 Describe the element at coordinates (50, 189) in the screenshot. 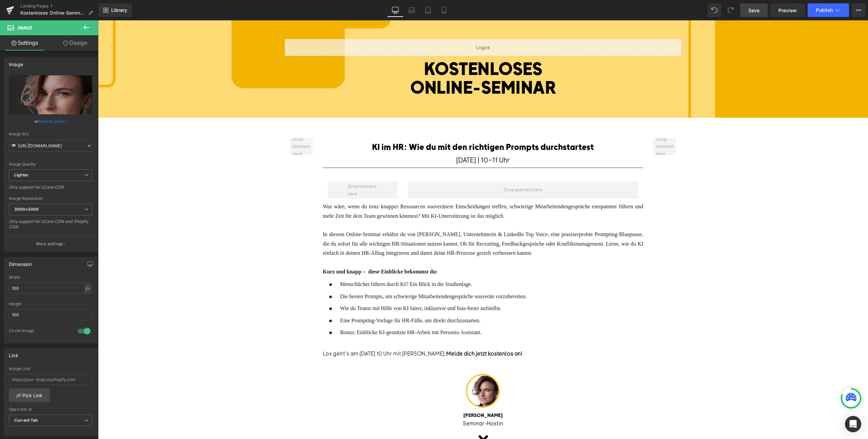

I see `div: Only support for UCare CDN` at that location.